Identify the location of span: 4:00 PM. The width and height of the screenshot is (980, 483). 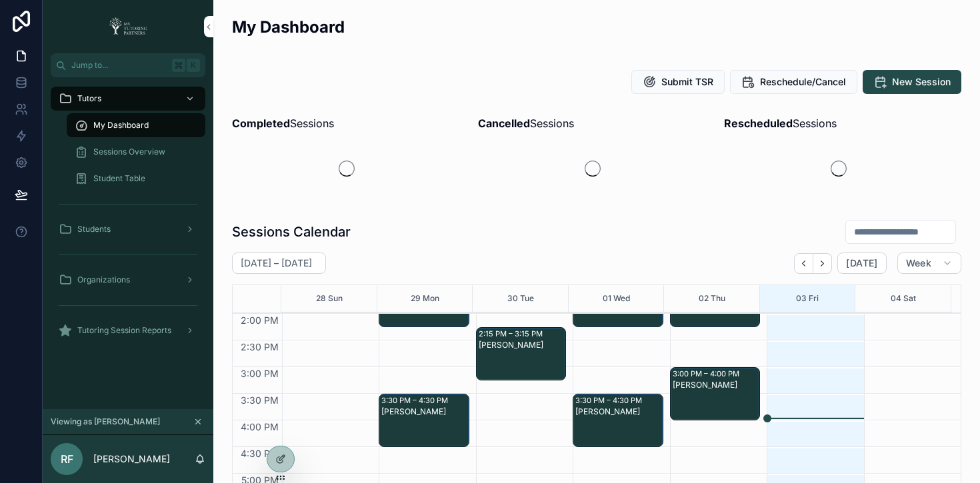
(259, 426).